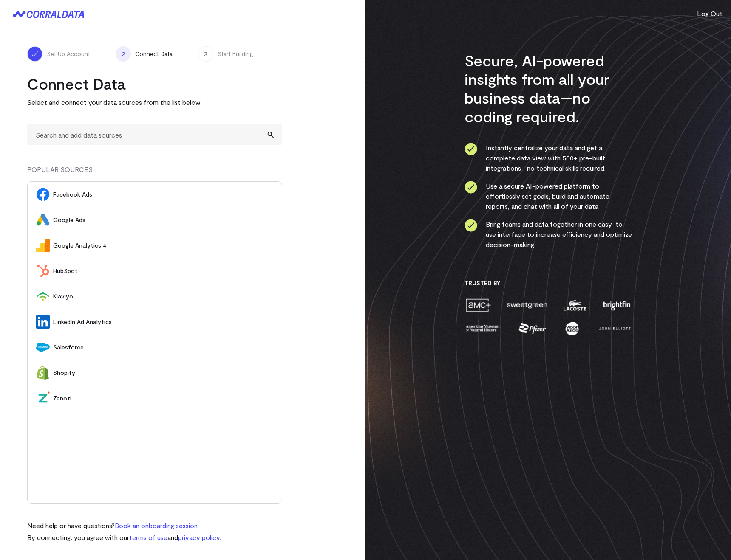  Describe the element at coordinates (163, 322) in the screenshot. I see `span: LinkedIn Ad Analytics` at that location.